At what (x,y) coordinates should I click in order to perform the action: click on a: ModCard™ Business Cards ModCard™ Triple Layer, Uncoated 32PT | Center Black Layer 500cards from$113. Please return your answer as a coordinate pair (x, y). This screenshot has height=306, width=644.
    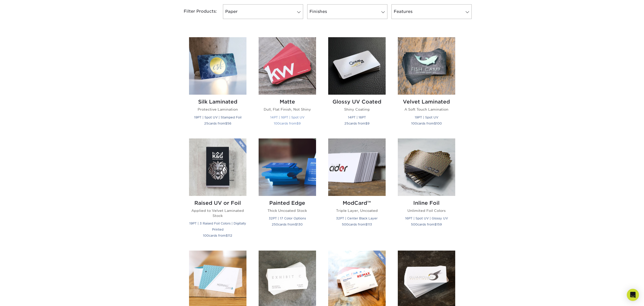
    Looking at the image, I should click on (357, 191).